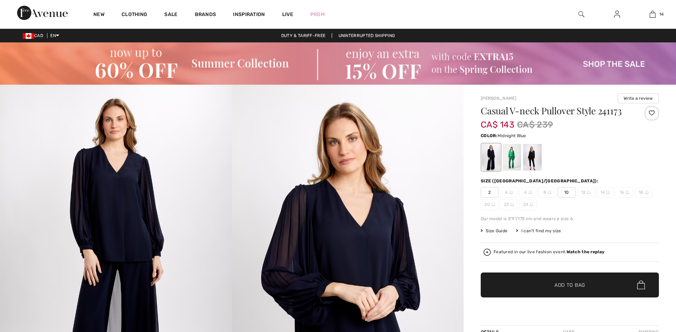  I want to click on a: 14, so click(652, 14).